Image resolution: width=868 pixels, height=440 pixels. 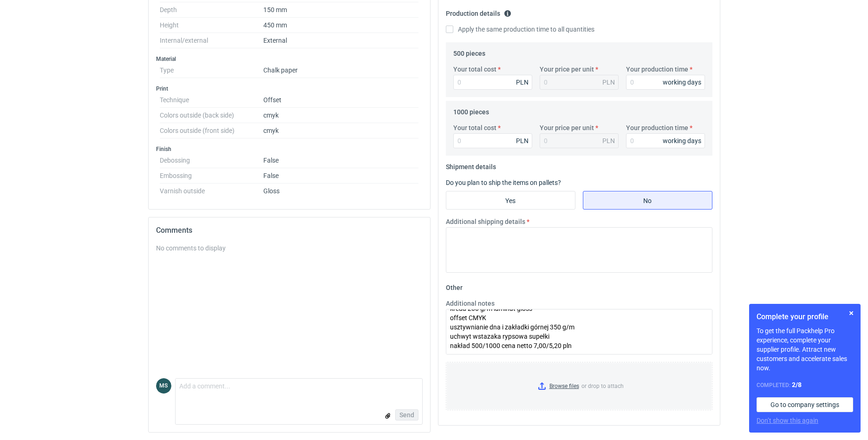 What do you see at coordinates (647, 200) in the screenshot?
I see `label: No` at bounding box center [647, 200].